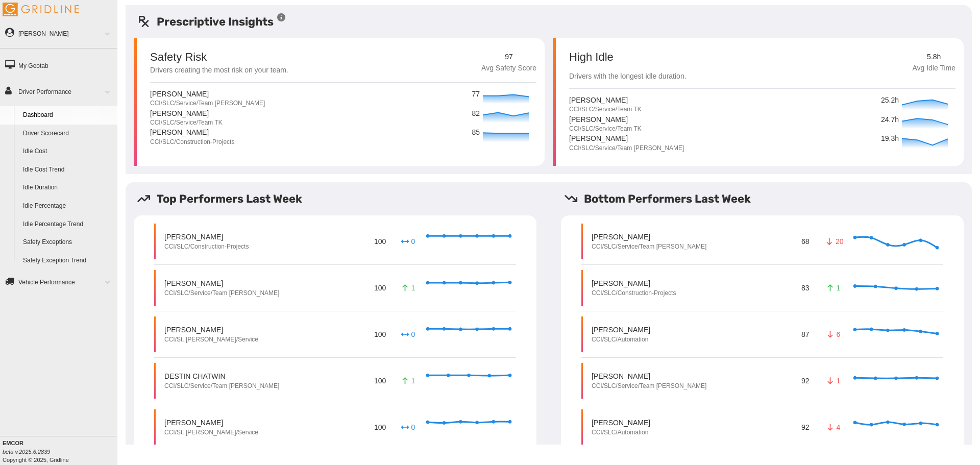 The width and height of the screenshot is (980, 465). What do you see at coordinates (68, 152) in the screenshot?
I see `a: Idle Cost` at bounding box center [68, 152].